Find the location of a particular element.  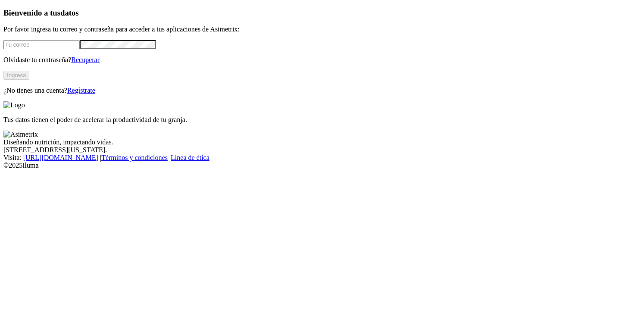

h3: Bienvenido a tus is located at coordinates (322, 13).